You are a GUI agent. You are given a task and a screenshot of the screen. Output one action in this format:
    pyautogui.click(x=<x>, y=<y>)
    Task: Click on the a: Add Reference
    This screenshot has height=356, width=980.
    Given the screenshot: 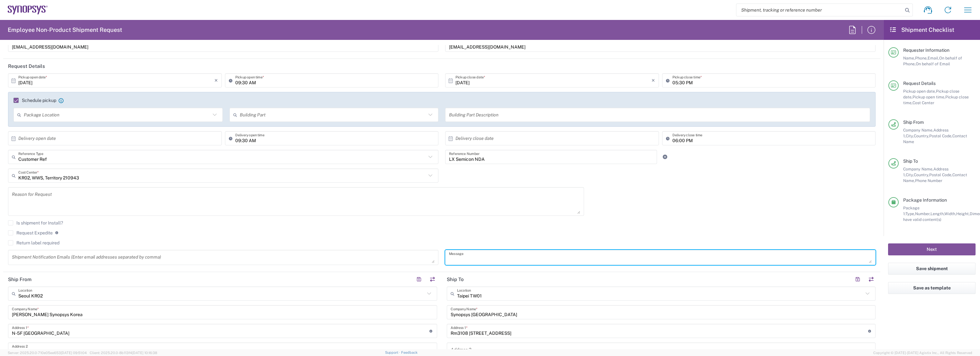 What is the action you would take?
    pyautogui.click(x=665, y=157)
    